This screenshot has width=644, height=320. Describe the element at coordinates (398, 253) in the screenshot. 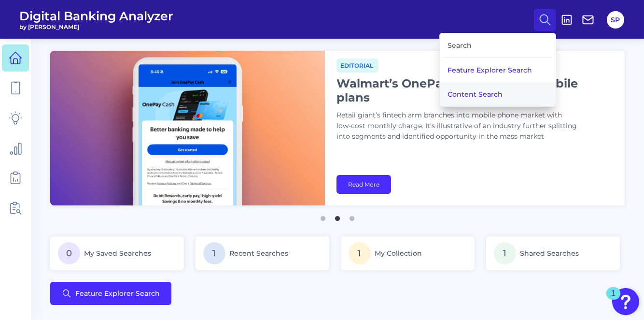

I see `span: My Collection` at that location.